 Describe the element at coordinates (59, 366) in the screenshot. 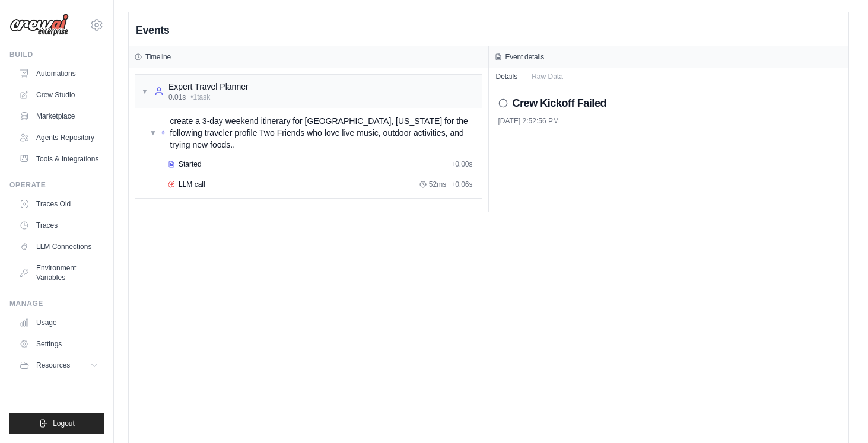

I see `button: Resources` at that location.